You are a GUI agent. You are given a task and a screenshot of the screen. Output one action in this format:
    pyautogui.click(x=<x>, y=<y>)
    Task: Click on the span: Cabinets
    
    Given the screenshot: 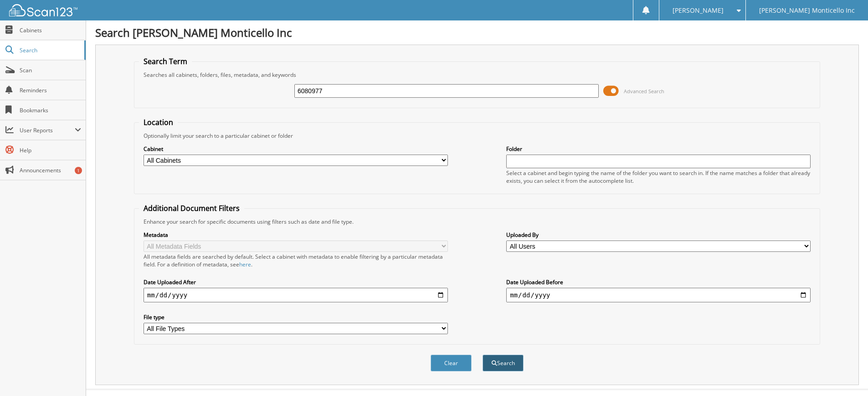 What is the action you would take?
    pyautogui.click(x=50, y=30)
    